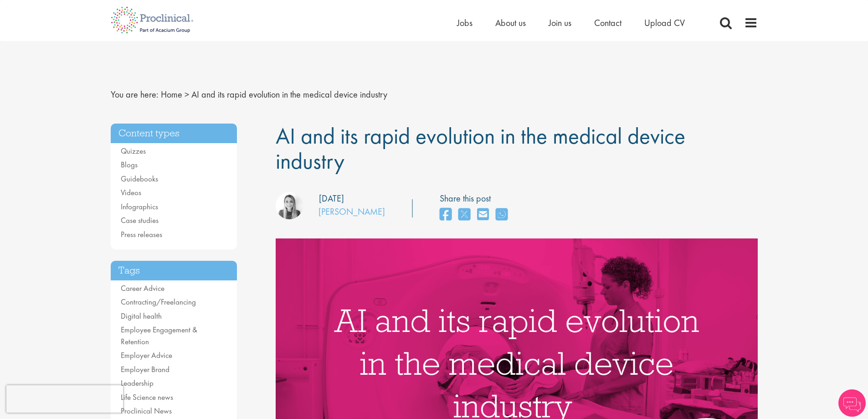 This screenshot has height=419, width=868. What do you see at coordinates (147, 397) in the screenshot?
I see `a: Life Science news` at bounding box center [147, 397].